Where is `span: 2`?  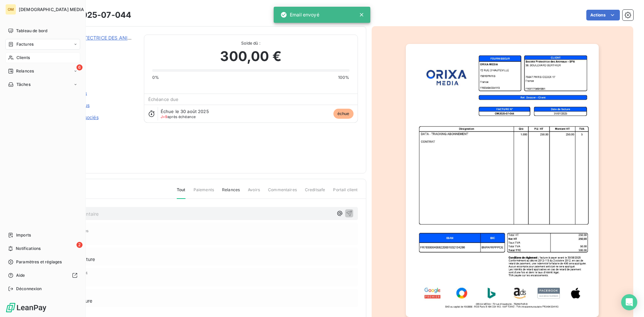 span: 2 is located at coordinates (80, 245).